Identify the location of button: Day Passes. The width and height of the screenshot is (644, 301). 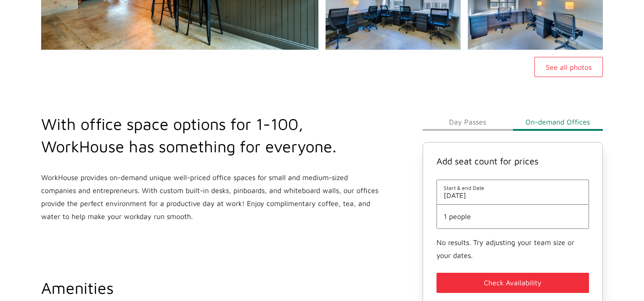
(468, 122).